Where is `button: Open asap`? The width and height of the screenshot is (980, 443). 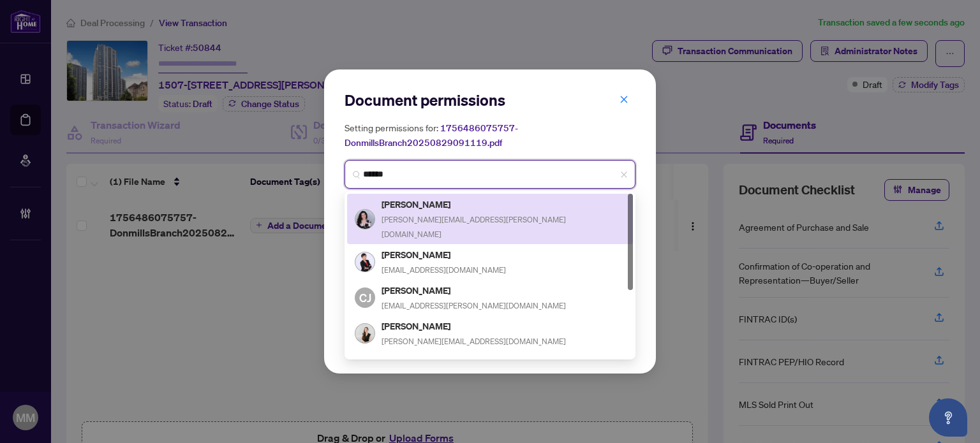 button: Open asap is located at coordinates (948, 418).